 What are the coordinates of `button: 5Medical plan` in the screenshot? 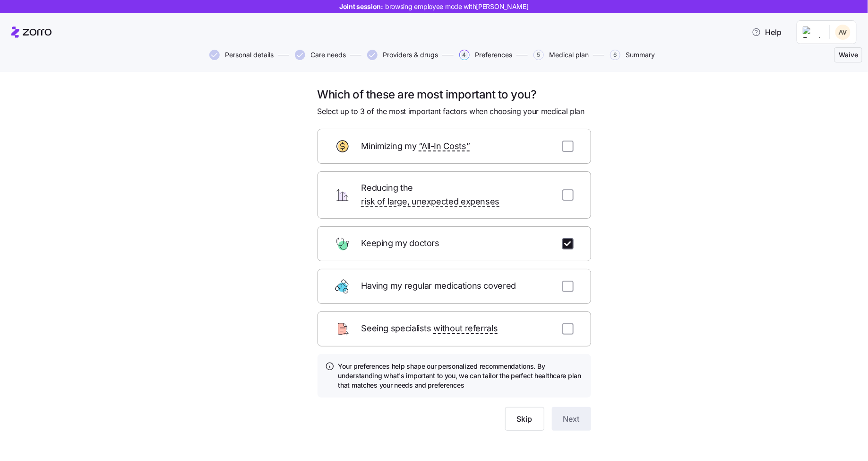 It's located at (561, 55).